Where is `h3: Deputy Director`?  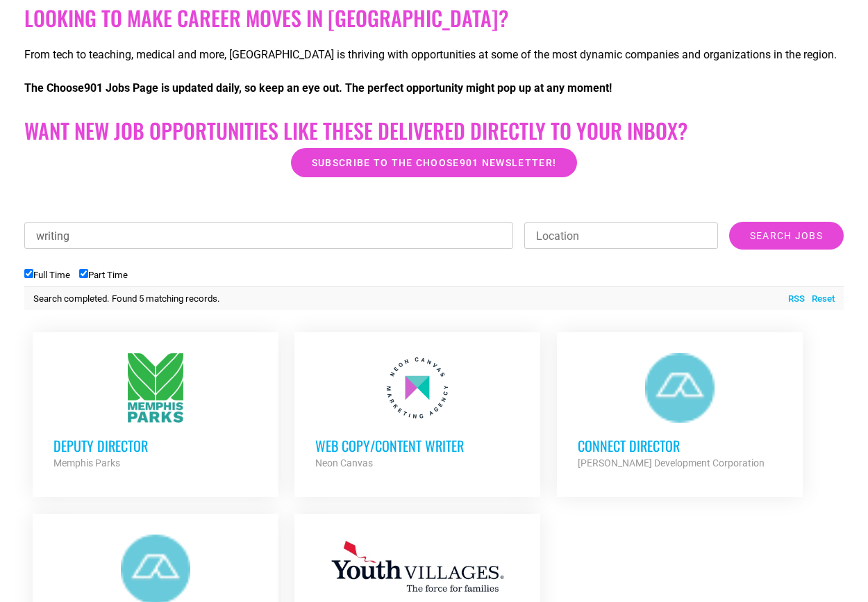 h3: Deputy Director is located at coordinates (155, 445).